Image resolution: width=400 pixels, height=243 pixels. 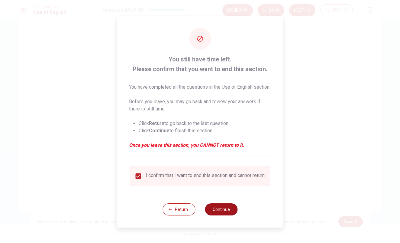 I want to click on strong: Return, so click(x=157, y=123).